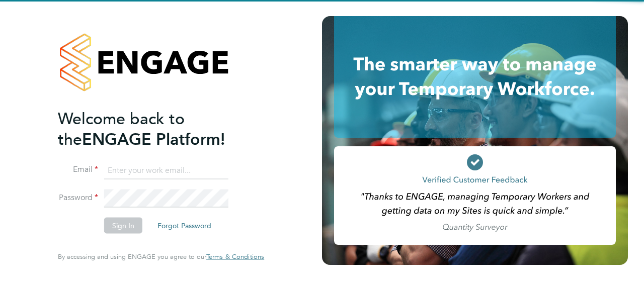 This screenshot has width=644, height=281. What do you see at coordinates (123, 226) in the screenshot?
I see `button: Sign In` at bounding box center [123, 226].